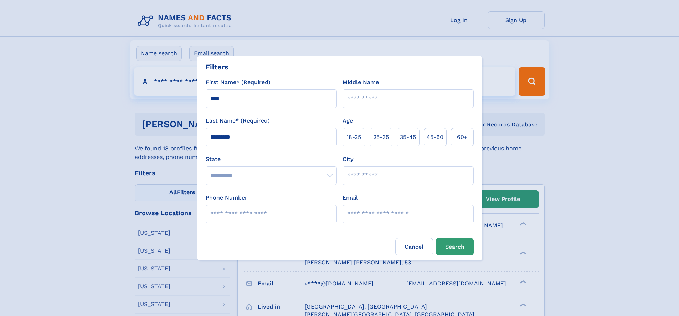  I want to click on span: 18‑25, so click(354, 137).